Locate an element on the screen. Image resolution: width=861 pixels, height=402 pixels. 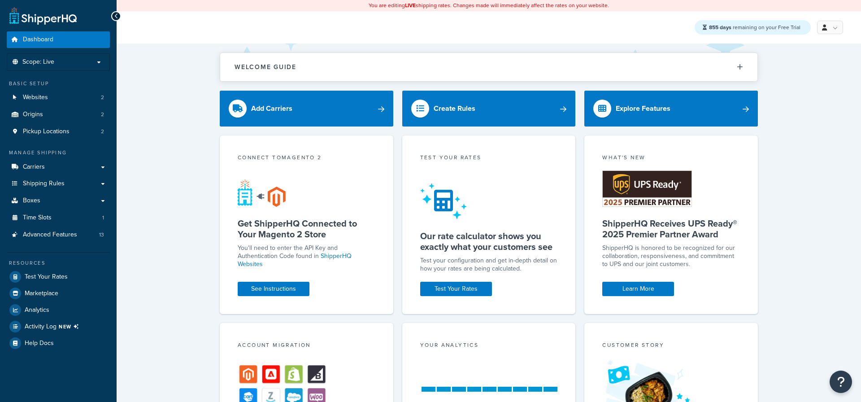
a: Learn More is located at coordinates (638, 289).